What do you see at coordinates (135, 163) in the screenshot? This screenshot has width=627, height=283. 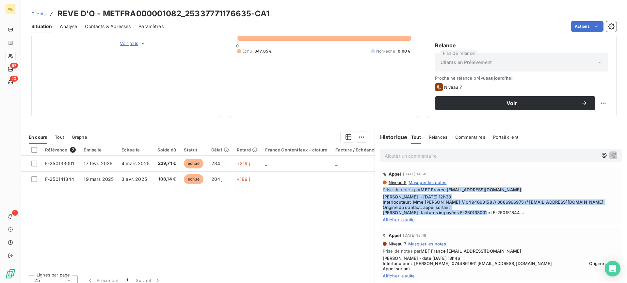 I see `span: 4 mars 2025` at bounding box center [135, 163].